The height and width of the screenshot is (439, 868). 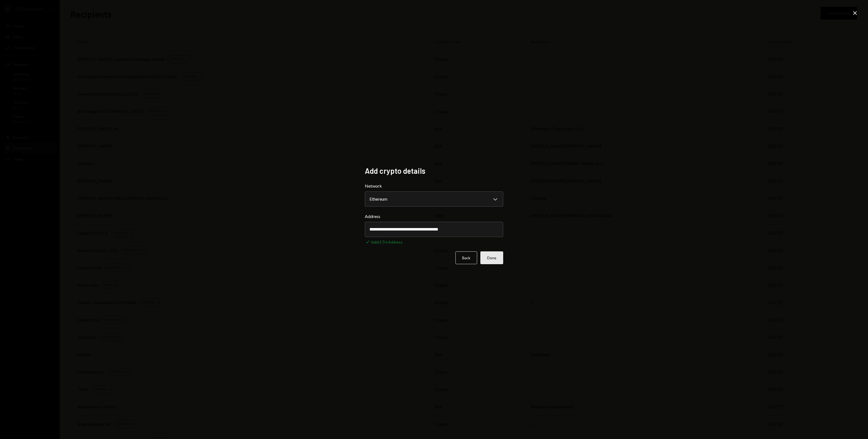 I want to click on button: Done, so click(x=492, y=257).